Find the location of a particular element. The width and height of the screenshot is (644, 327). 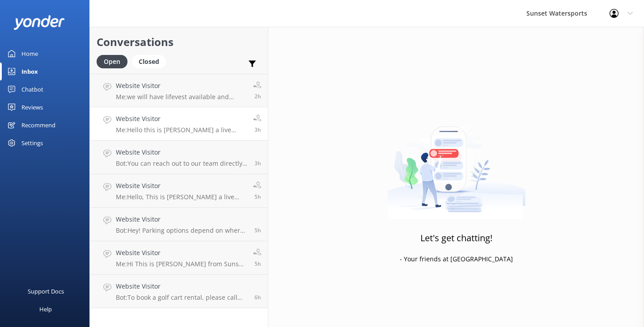

a: Open is located at coordinates (114, 61).